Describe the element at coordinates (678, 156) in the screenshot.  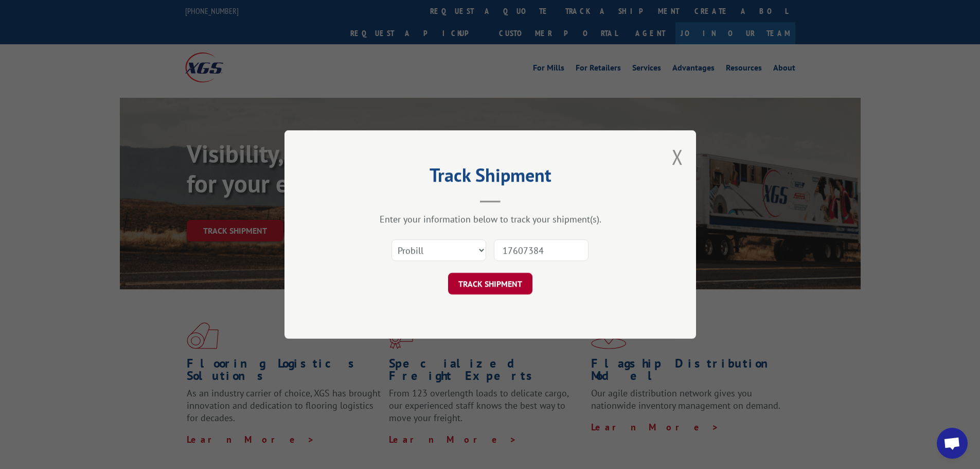
I see `button: Close modal` at that location.